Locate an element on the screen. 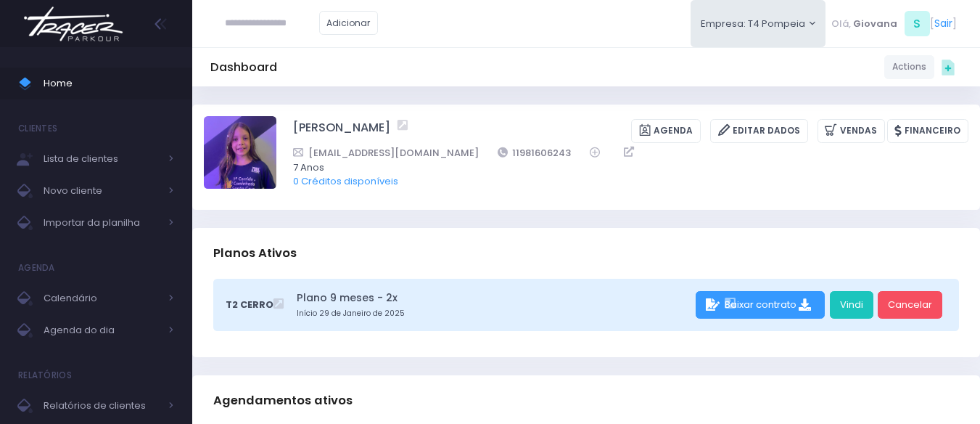  img: Rosa Widman is located at coordinates (240, 152).